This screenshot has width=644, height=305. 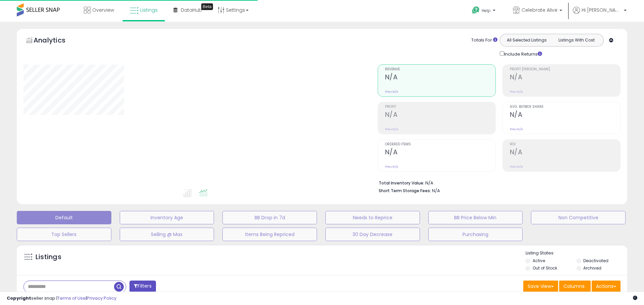 What do you see at coordinates (103, 10) in the screenshot?
I see `span: Overview` at bounding box center [103, 10].